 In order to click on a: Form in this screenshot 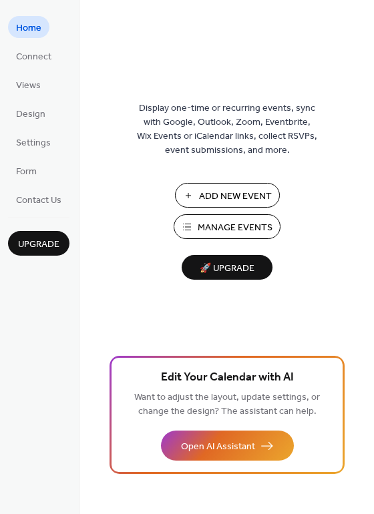, I will do `click(26, 170)`.